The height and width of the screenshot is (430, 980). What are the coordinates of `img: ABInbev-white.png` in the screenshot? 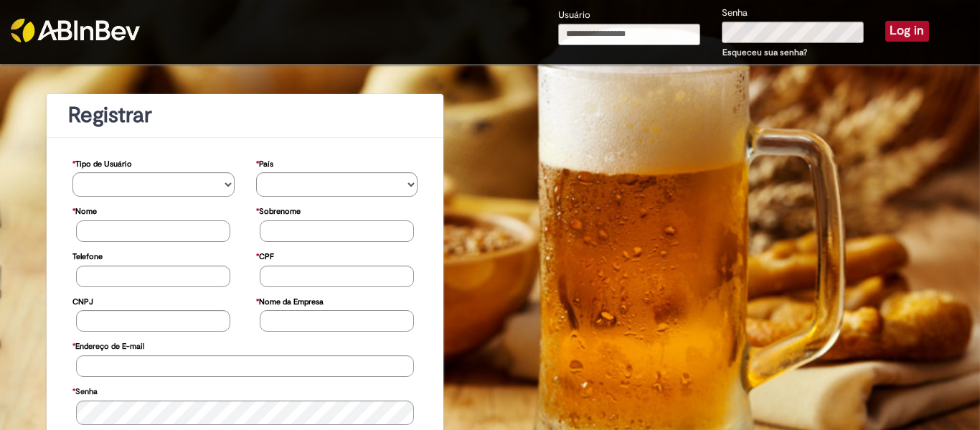 It's located at (76, 30).